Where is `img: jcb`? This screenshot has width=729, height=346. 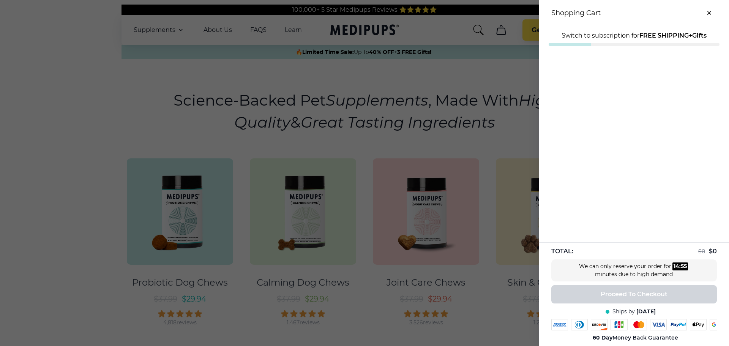
img: jcb is located at coordinates (619, 325).